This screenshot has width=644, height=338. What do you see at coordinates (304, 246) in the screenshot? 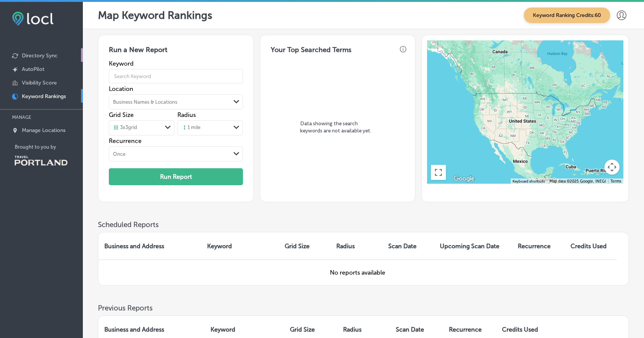
I see `th: Grid Size` at bounding box center [304, 246].